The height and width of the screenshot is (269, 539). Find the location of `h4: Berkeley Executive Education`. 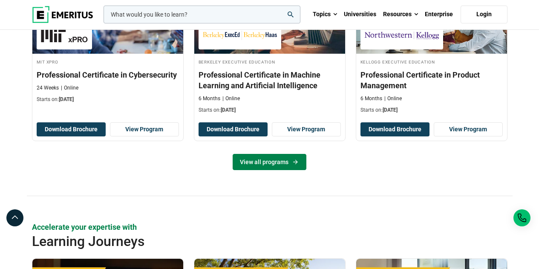

h4: Berkeley Executive Education is located at coordinates (270, 61).